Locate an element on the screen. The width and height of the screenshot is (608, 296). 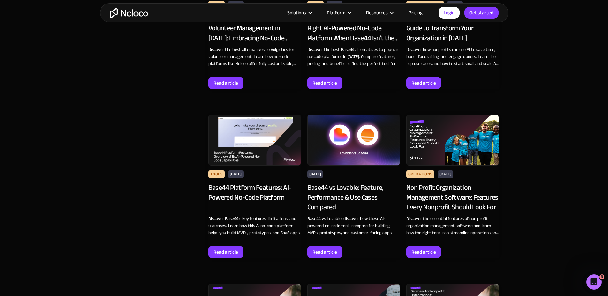
div: Base44 vs Lovable: discover how these AI-powered no-code tools compare for building MVPs, prototy... is located at coordinates (354, 226).